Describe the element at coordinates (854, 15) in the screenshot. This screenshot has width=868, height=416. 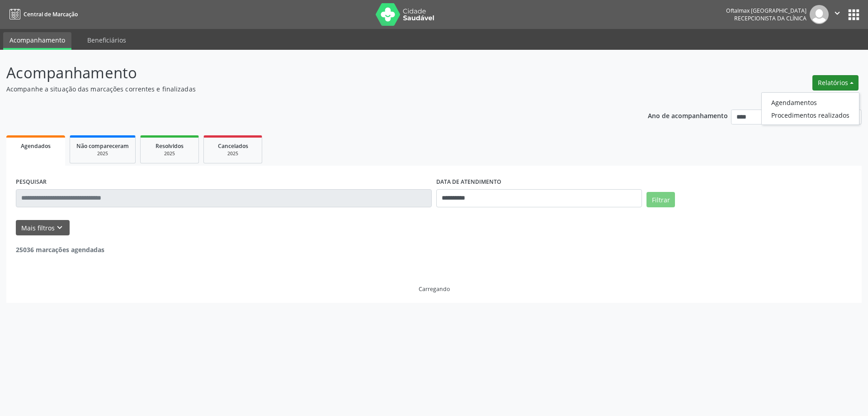
I see `button: apps` at that location.